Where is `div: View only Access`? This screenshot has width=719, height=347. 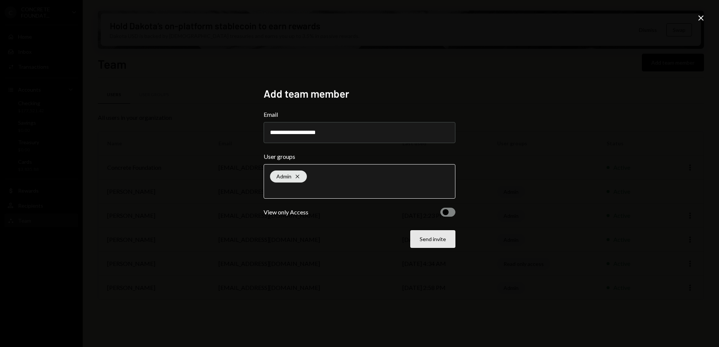 div: View only Access is located at coordinates (286, 212).